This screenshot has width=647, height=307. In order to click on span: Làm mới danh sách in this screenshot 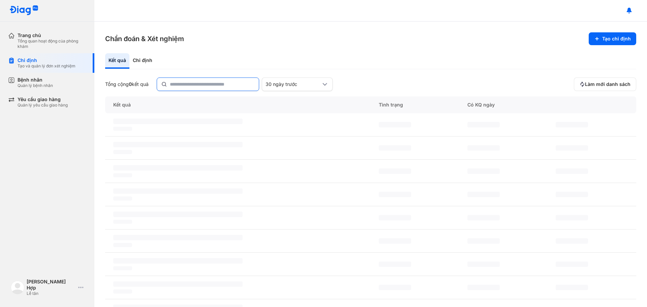, I will do `click(608, 84)`.